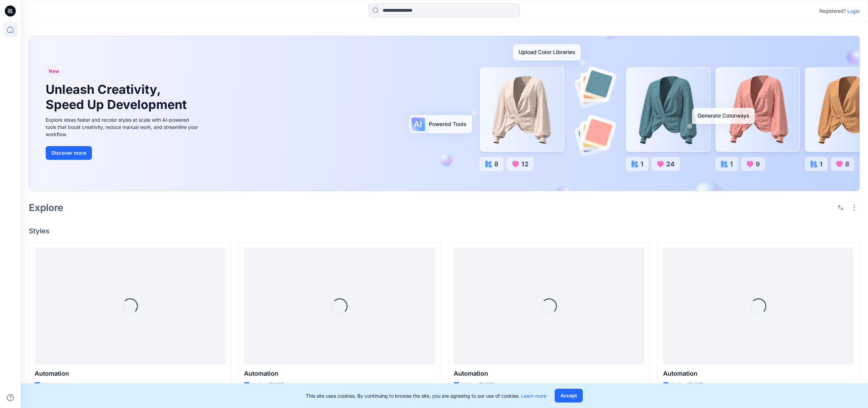 The width and height of the screenshot is (868, 408). I want to click on p: Login, so click(854, 11).